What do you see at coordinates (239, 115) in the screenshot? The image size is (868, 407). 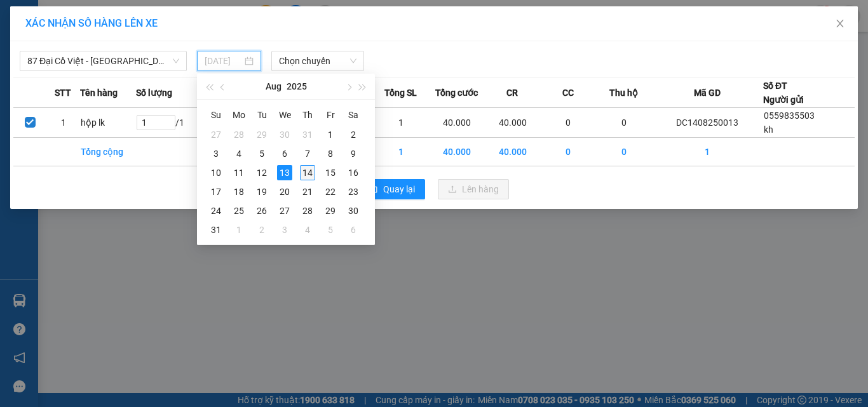 I see `th: Mo` at bounding box center [239, 115].